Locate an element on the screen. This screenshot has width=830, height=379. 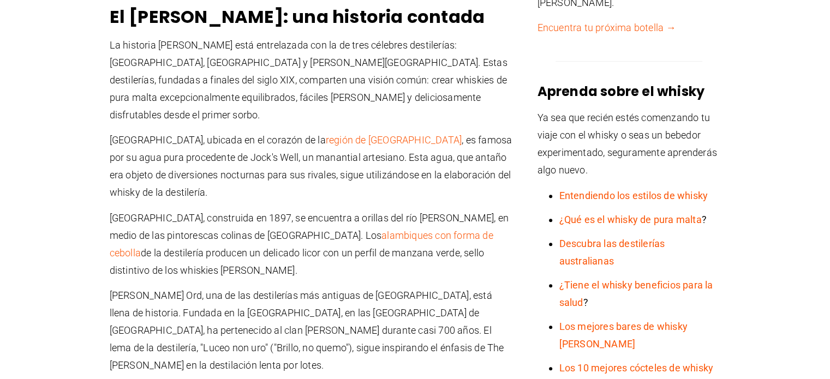
a: Los 10 mejores cócteles de whisky is located at coordinates (635, 368).